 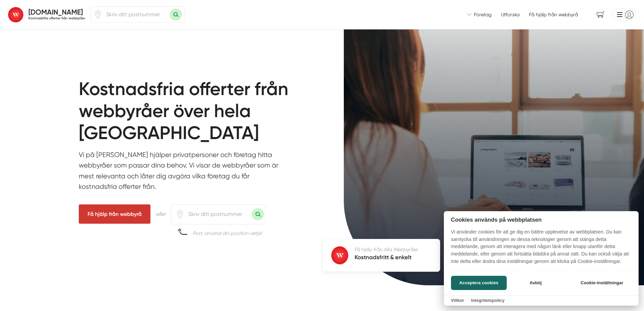 I want to click on button: Cookie-inställningar, so click(x=602, y=283).